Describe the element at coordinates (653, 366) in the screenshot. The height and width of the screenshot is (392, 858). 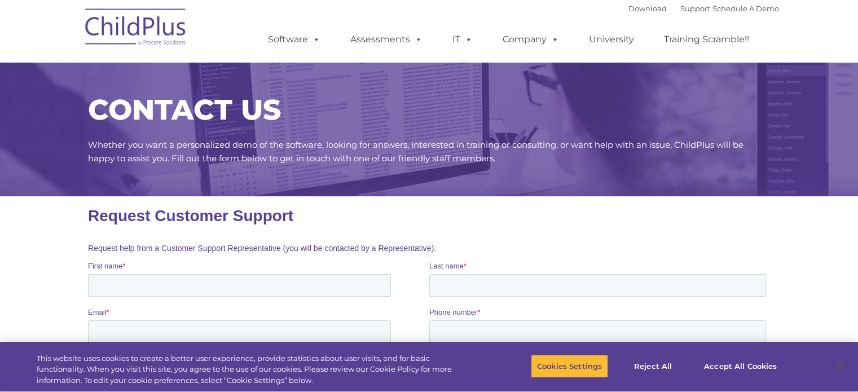
I see `button: Reject All` at that location.